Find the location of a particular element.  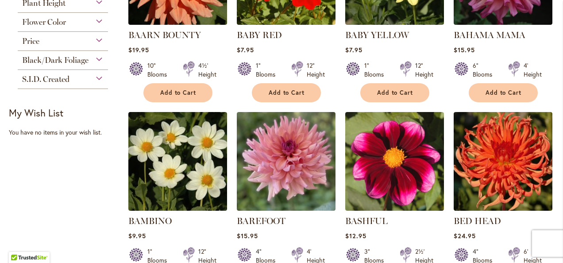

span: S.I.D. Created is located at coordinates (46, 79).